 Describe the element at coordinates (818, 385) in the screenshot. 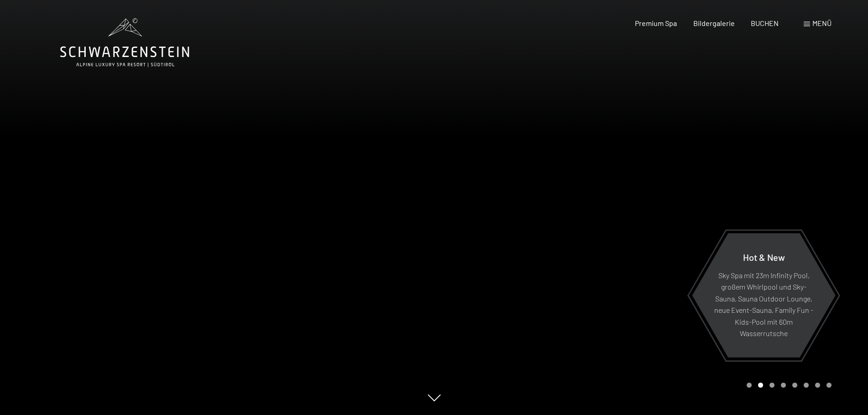

I see `div: Carousel Page 7` at that location.